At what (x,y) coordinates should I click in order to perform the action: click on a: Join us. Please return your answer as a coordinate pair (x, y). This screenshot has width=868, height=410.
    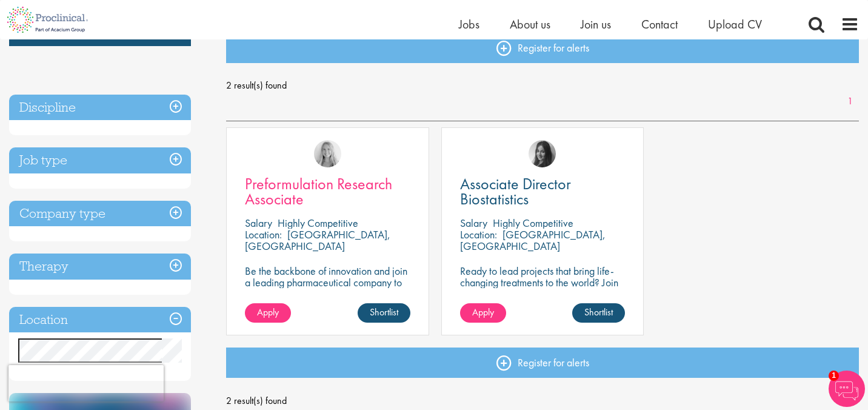
    Looking at the image, I should click on (596, 24).